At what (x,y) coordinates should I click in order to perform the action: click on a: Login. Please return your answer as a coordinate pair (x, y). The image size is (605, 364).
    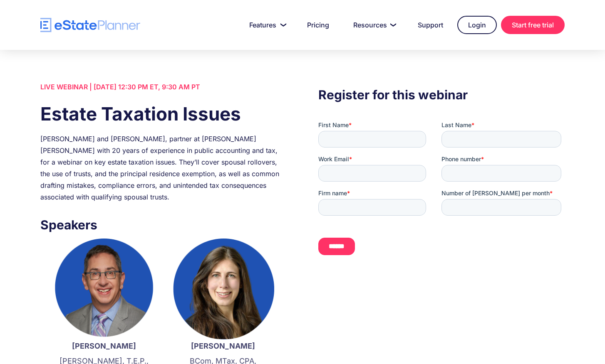
    Looking at the image, I should click on (477, 25).